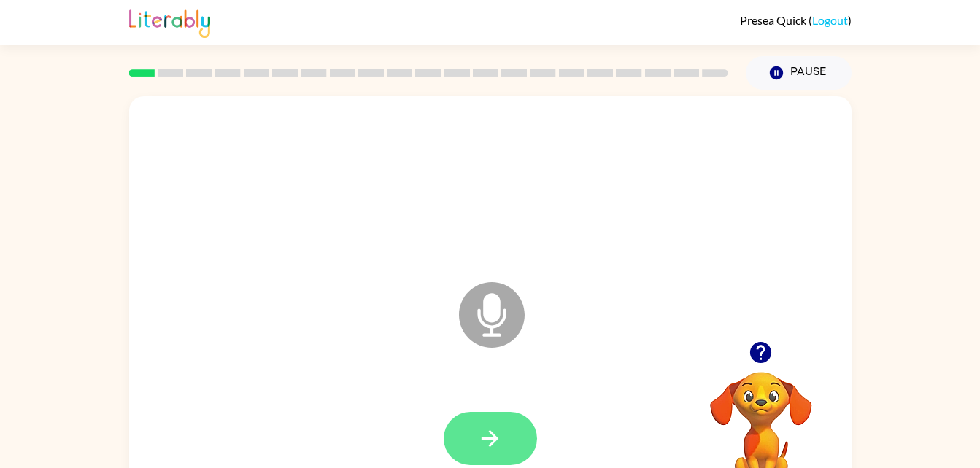 The image size is (980, 468). I want to click on span: Presea Quick, so click(774, 20).